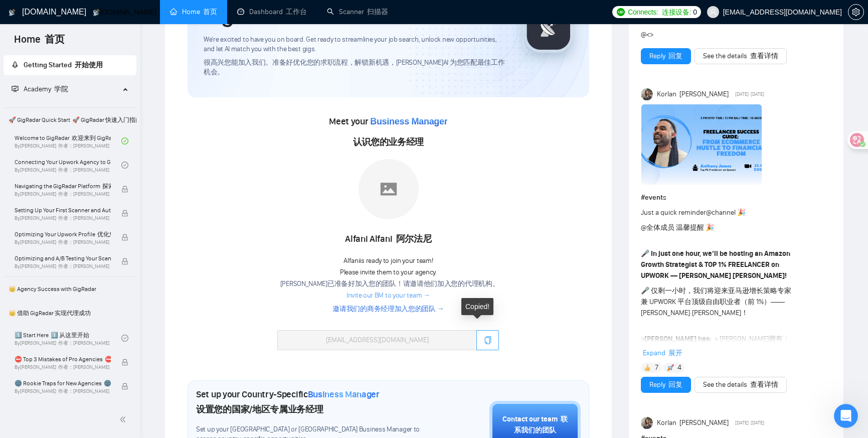 This screenshot has width=868, height=438. Describe the element at coordinates (70, 30) in the screenshot. I see `font: 15 分钟内活跃` at that location.